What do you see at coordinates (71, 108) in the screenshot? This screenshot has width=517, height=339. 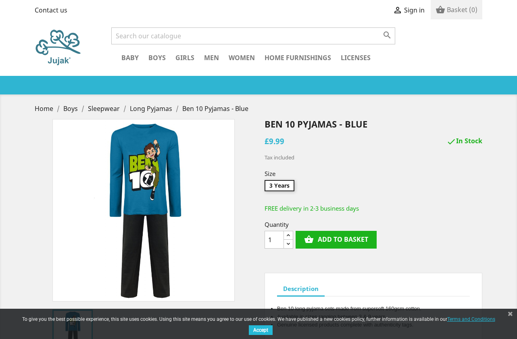 I see `span: Boys` at bounding box center [71, 108].